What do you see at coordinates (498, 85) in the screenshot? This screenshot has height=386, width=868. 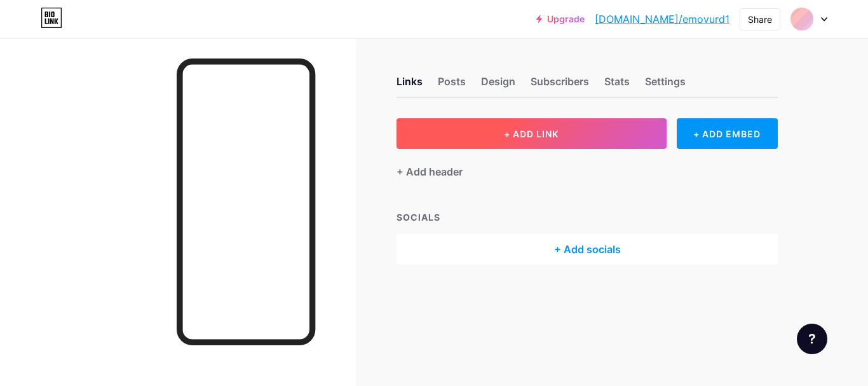 I see `div: Design` at bounding box center [498, 85].